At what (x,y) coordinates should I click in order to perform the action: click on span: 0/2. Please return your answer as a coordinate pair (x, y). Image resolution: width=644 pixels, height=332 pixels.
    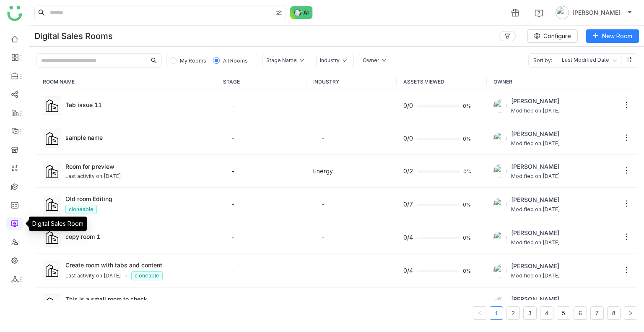
    Looking at the image, I should click on (408, 171).